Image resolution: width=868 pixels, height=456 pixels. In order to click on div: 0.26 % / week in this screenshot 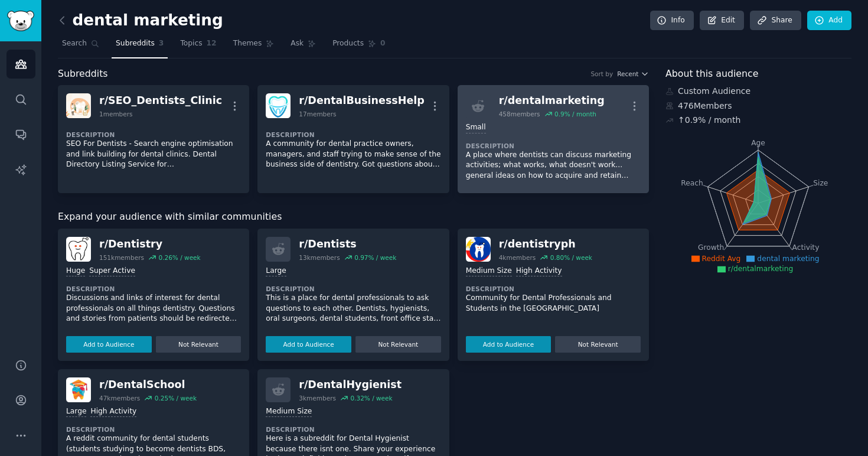, I will do `click(179, 257)`.